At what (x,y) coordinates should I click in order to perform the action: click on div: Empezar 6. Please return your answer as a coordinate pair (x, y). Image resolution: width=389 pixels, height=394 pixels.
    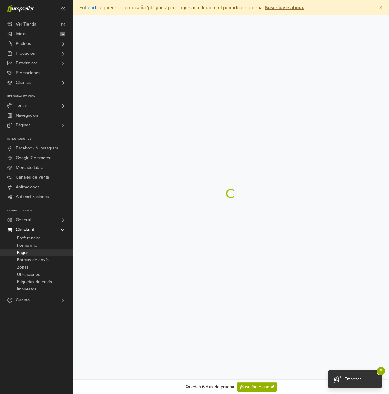
    Looking at the image, I should click on (355, 379).